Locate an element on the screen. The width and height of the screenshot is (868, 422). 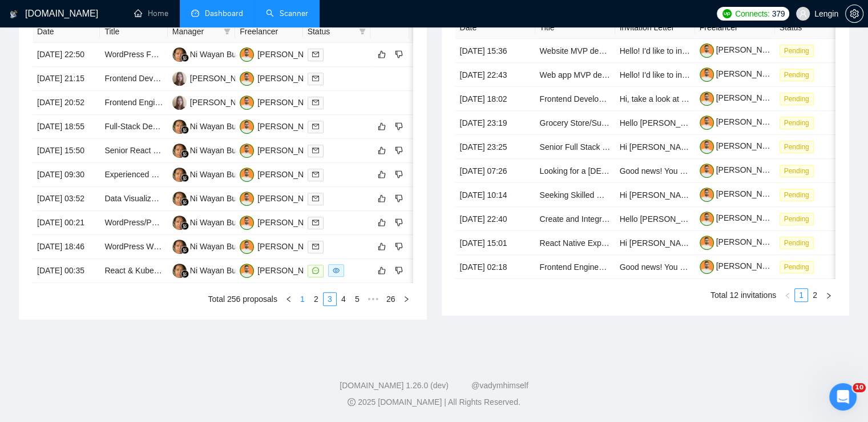
img: upwork-logo.png is located at coordinates (727, 14).